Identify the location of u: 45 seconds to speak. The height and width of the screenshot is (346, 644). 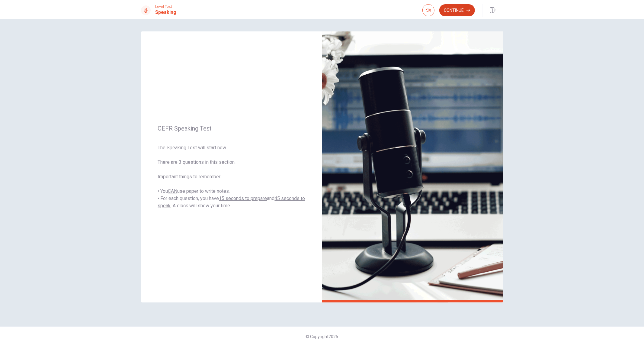
(232, 202).